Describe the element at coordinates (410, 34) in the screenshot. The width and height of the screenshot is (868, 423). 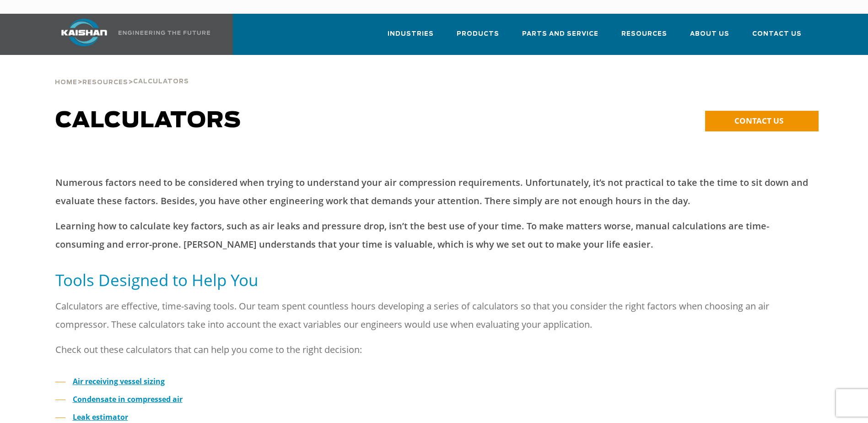
I see `span: Industries` at that location.